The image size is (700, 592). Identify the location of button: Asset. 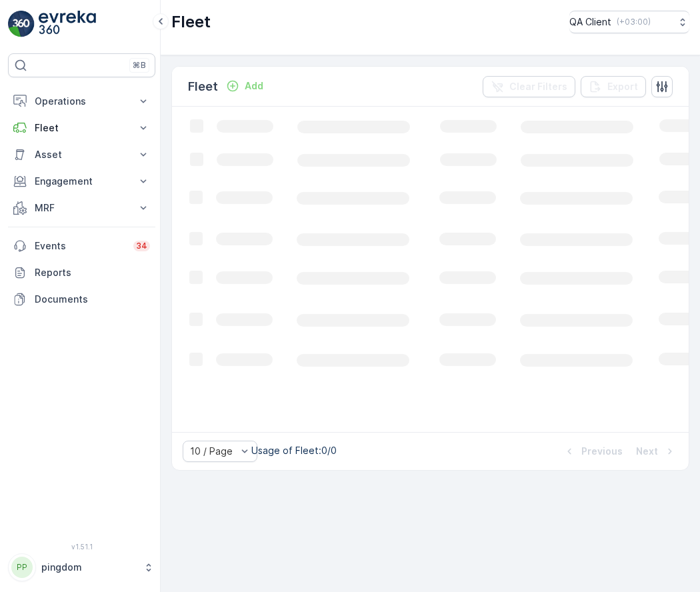
(82, 155).